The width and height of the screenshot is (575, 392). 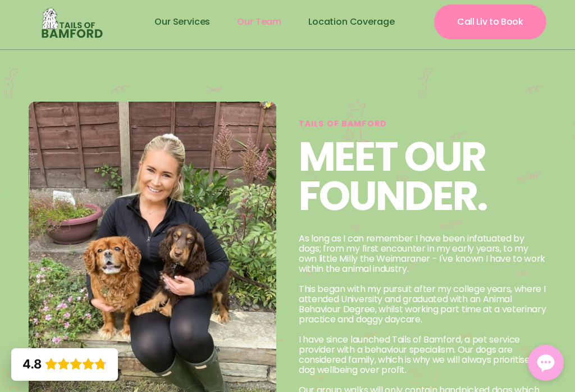 I want to click on div: TAILS OF BAmford, so click(x=423, y=123).